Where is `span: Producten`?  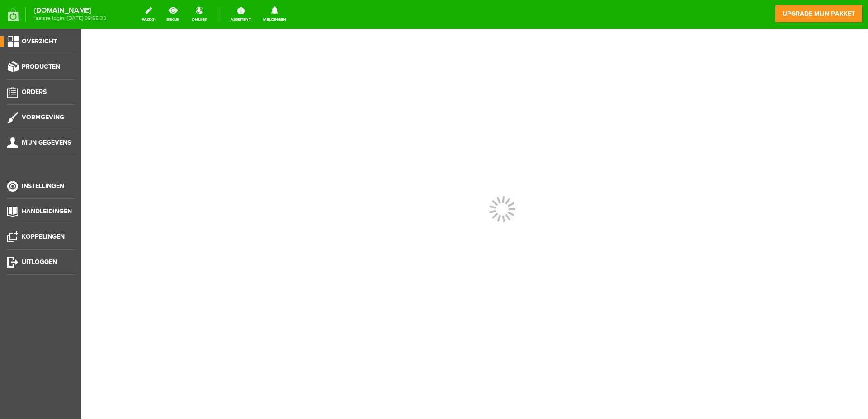
span: Producten is located at coordinates (40, 66).